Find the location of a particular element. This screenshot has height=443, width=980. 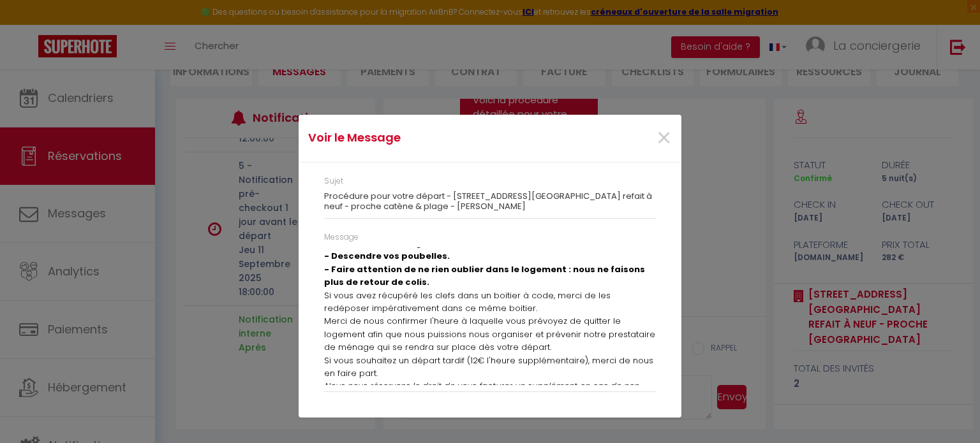

h4: Voir le Message is located at coordinates (426, 137).